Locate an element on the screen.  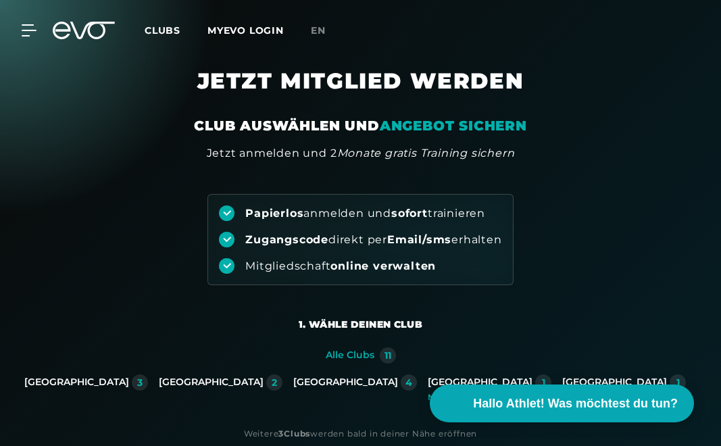
div: Neu is located at coordinates (489, 397).